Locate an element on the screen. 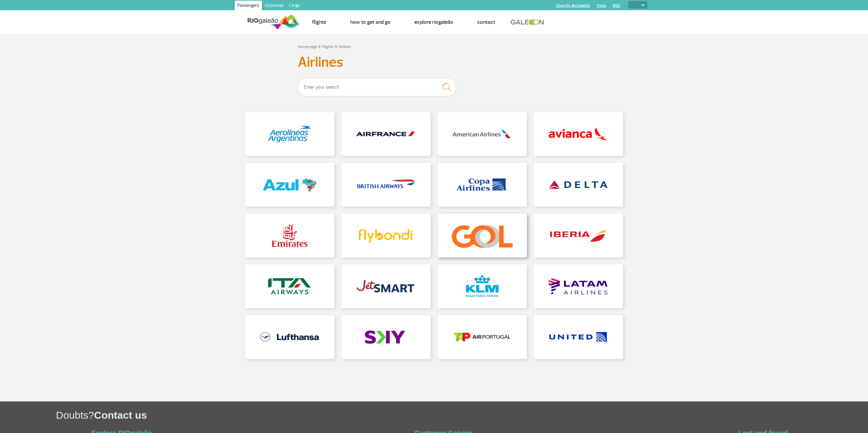  a: Press is located at coordinates (601, 6).